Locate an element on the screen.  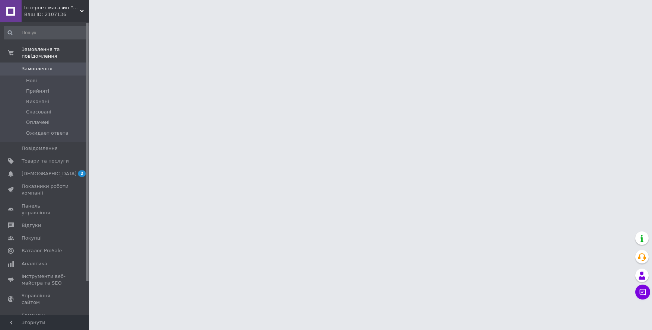
button: Чат з покупцем is located at coordinates (643, 292).